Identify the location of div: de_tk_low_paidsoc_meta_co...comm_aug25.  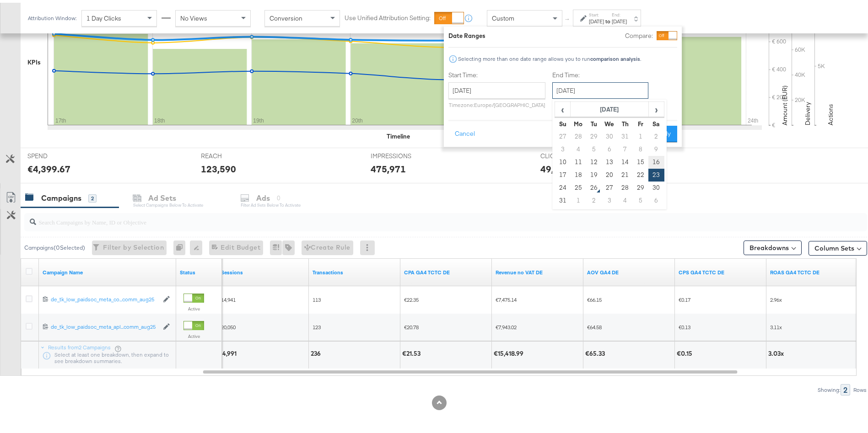
(104, 297).